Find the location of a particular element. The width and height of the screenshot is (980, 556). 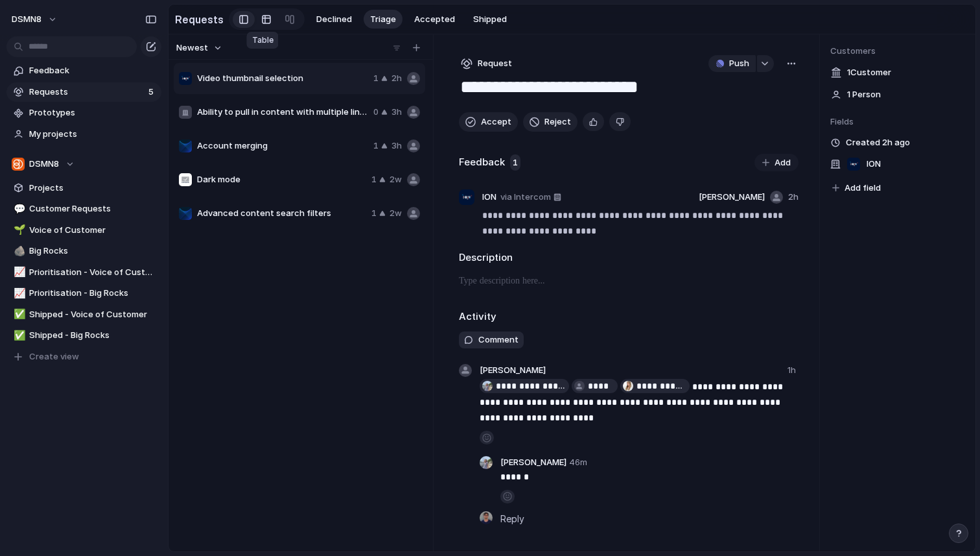

button: Create view is located at coordinates (84, 357).